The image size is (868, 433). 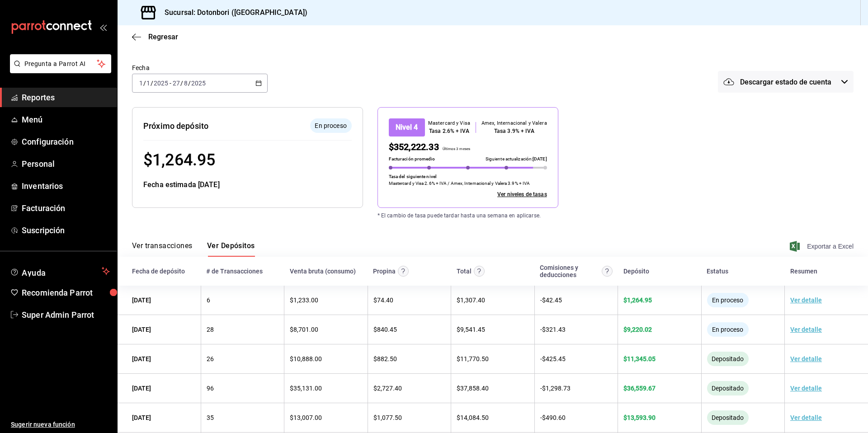 What do you see at coordinates (448, 123) in the screenshot?
I see `div: Mastercard y Visa` at bounding box center [448, 123].